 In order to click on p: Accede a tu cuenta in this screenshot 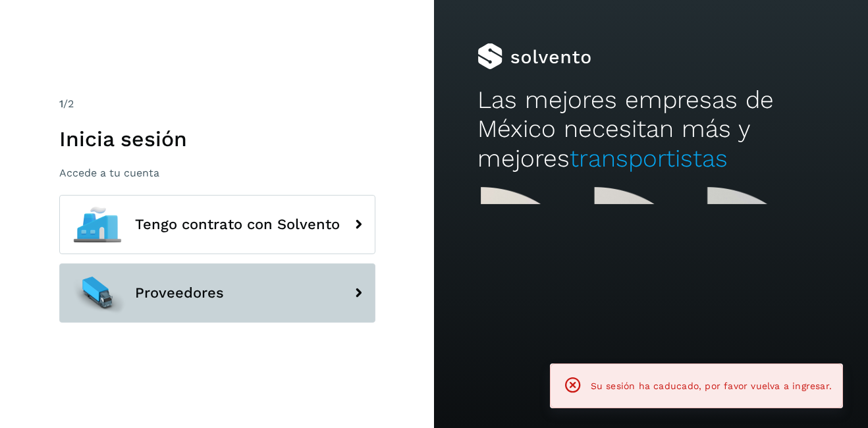, I will do `click(218, 172)`.